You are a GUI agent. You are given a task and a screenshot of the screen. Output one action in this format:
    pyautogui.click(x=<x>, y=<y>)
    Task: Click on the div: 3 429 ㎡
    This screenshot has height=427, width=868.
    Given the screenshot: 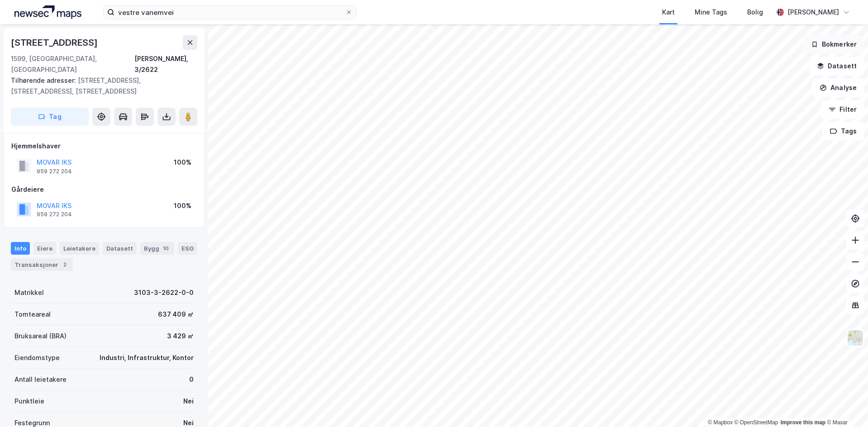 What is the action you would take?
    pyautogui.click(x=180, y=337)
    